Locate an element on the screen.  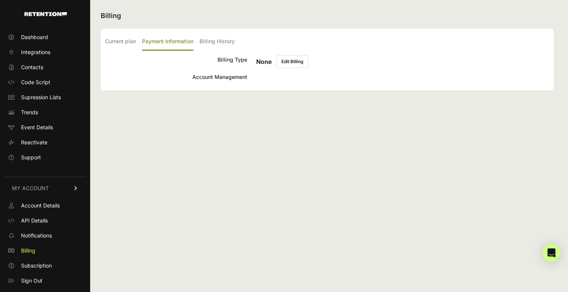
span: Dashboard is located at coordinates (35, 37).